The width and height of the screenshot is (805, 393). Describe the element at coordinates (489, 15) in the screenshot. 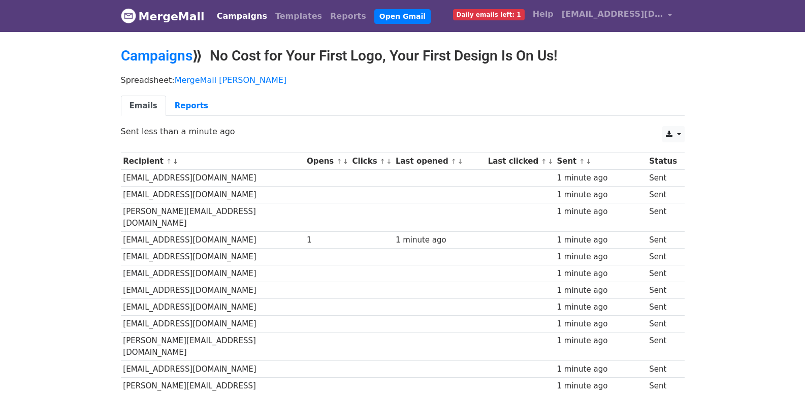

I see `span: Daily emails left: 1` at that location.